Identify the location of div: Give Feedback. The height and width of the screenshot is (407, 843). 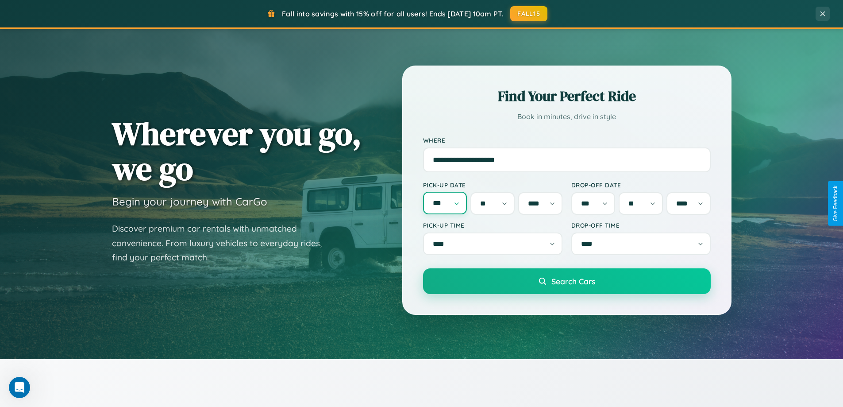
(836, 203).